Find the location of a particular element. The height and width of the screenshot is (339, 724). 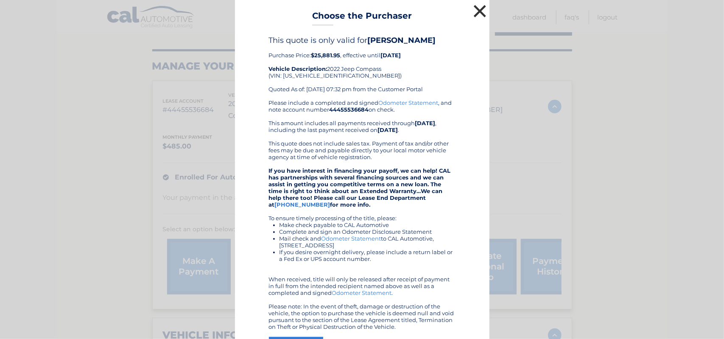

div: Please include a completed and signed , and note account number on check. This amount includes al... is located at coordinates (362, 215).